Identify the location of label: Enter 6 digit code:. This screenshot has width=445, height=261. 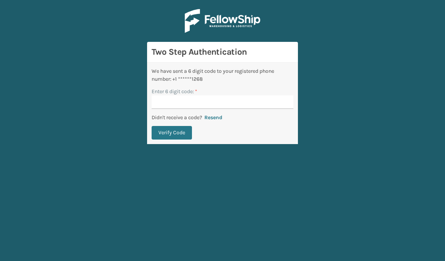
(174, 91).